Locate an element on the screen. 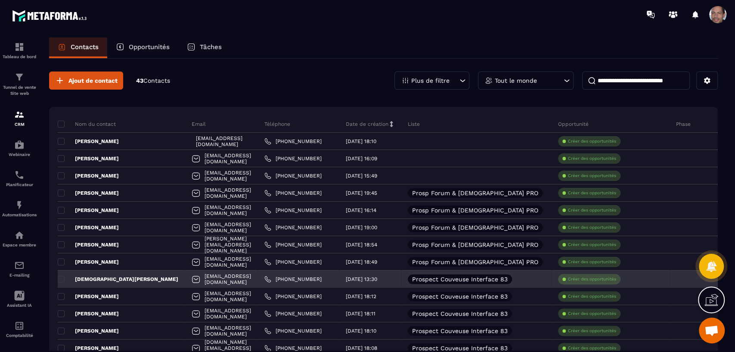  a: Assistant IA is located at coordinates (19, 299).